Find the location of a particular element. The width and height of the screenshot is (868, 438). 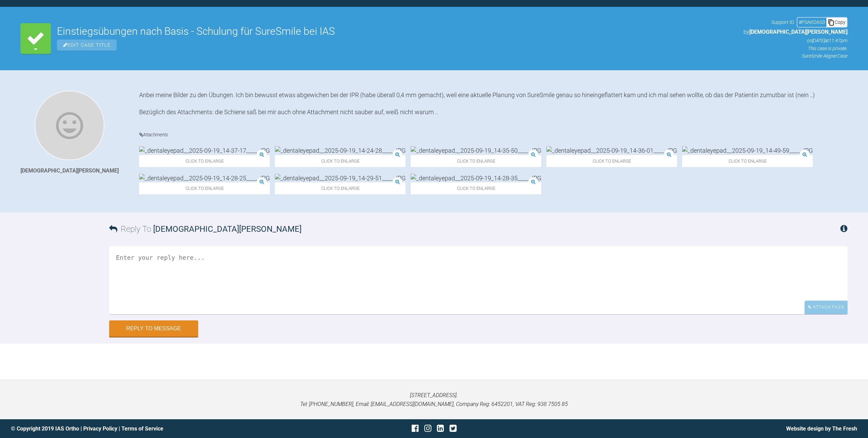

img: _dentaleyepad__2025-09-19_14-28-35____.JPG is located at coordinates (476, 178).